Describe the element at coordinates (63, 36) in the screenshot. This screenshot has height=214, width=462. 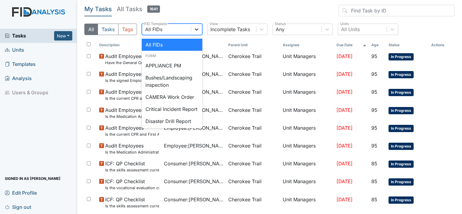
I see `button: New` at that location.